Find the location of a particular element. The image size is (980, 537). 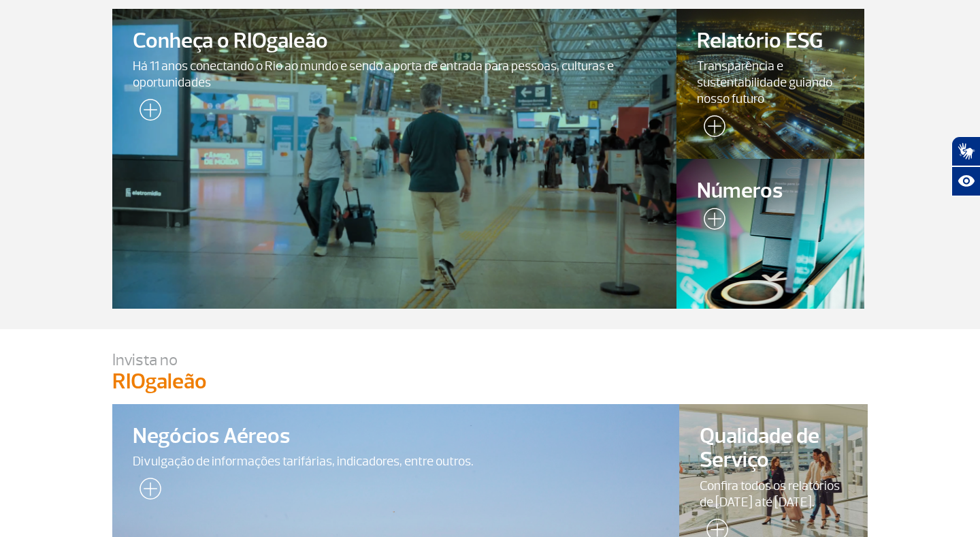

button: Abrir tradutor de língua de sinais. is located at coordinates (966, 151).